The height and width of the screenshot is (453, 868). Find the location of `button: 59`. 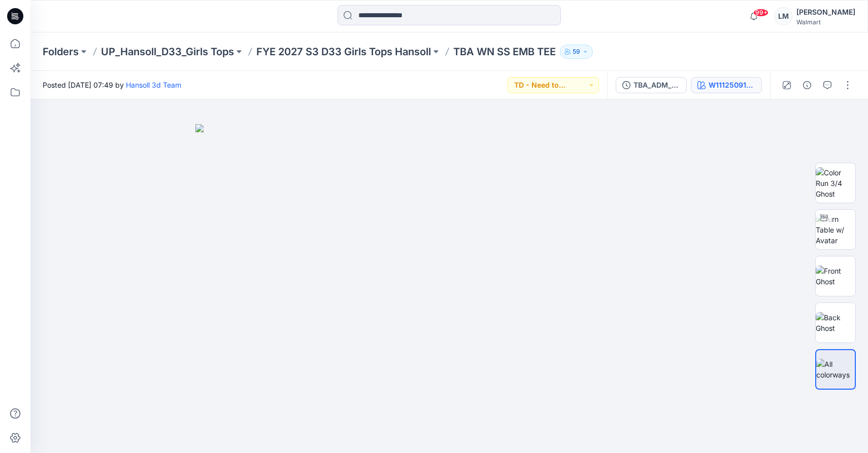

button: 59 is located at coordinates (576, 52).